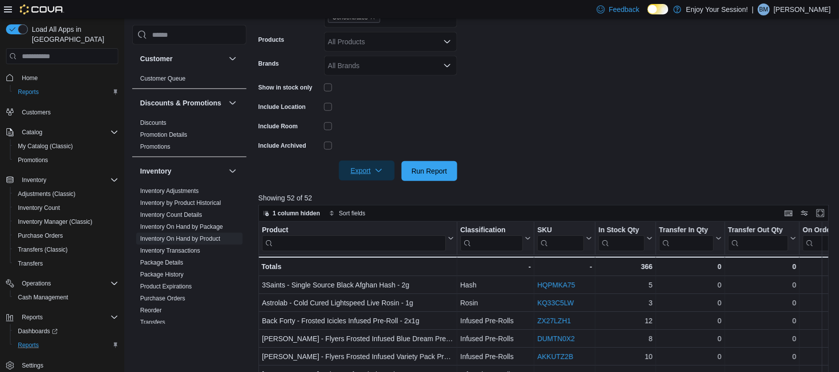 This screenshot has width=839, height=372. Describe the element at coordinates (625, 357) in the screenshot. I see `div: 10` at that location.